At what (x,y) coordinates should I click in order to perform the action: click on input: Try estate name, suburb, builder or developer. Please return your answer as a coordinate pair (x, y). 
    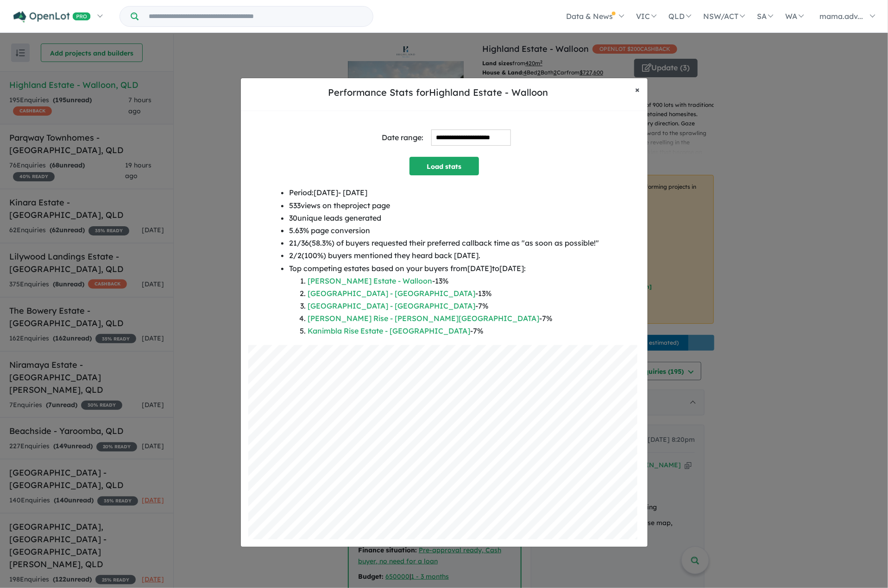
    Looking at the image, I should click on (256, 16).